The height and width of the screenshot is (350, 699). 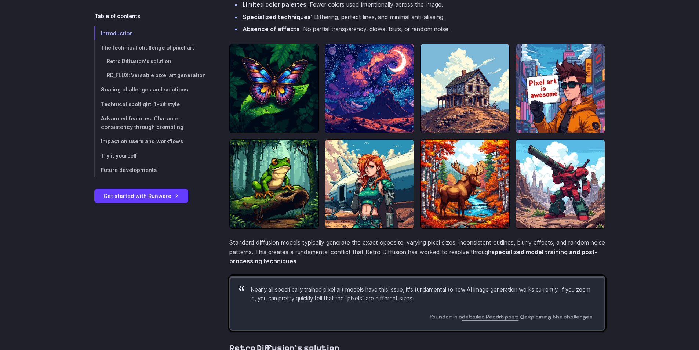 I want to click on a: Try it yourself, so click(x=150, y=155).